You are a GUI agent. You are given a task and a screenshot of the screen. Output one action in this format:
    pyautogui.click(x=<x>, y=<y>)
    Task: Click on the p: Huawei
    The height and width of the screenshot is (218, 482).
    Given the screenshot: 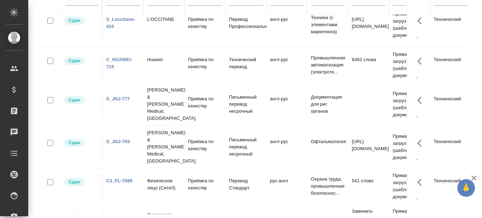 What is the action you would take?
    pyautogui.click(x=164, y=60)
    